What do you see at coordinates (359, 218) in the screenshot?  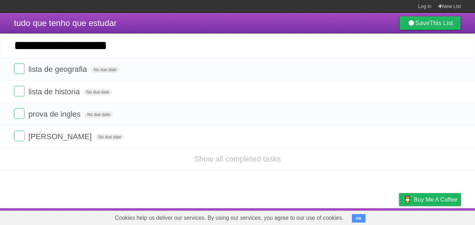 I see `button: OK` at bounding box center [359, 218].